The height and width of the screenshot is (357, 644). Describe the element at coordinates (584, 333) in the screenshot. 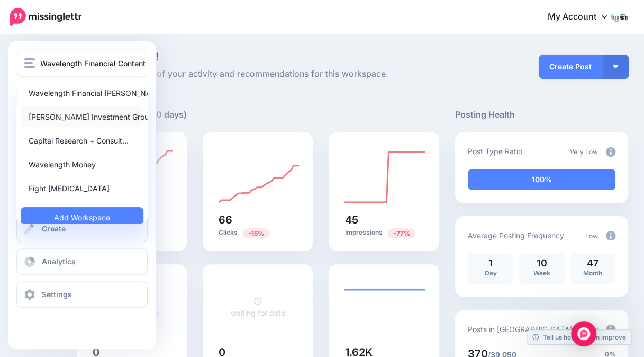

I see `div: Open Intercom Messenger` at that location.